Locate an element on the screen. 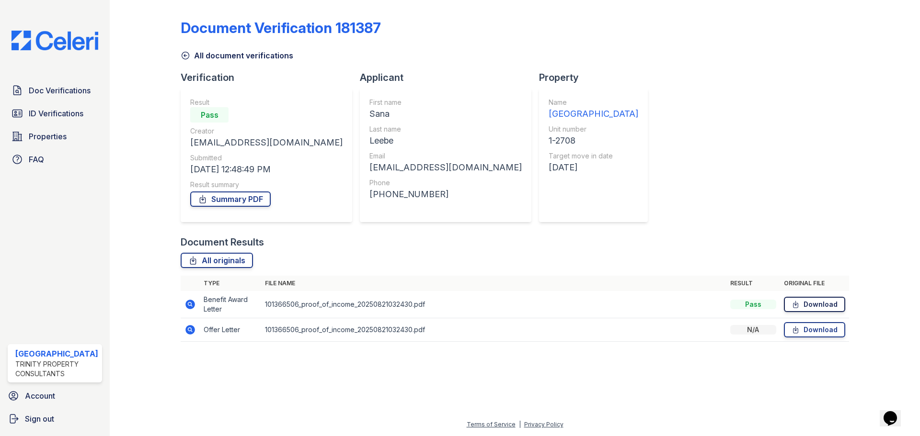  td: Offer Letter is located at coordinates (230, 330).